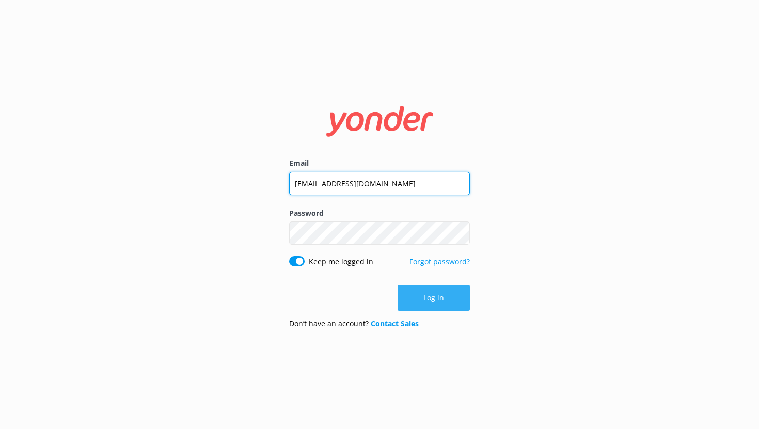 Image resolution: width=759 pixels, height=429 pixels. What do you see at coordinates (459, 233) in the screenshot?
I see `button: Show password` at bounding box center [459, 233].